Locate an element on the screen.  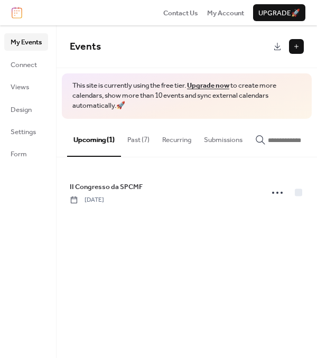
span: Form is located at coordinates (18, 154).